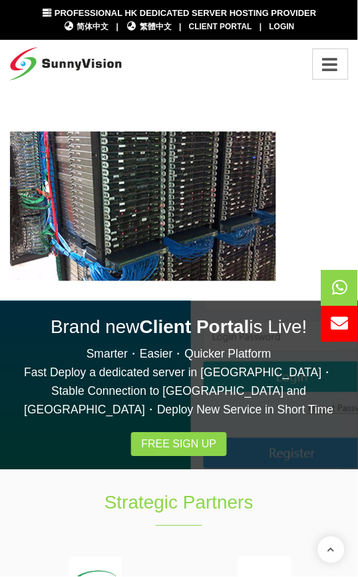 The width and height of the screenshot is (358, 577). What do you see at coordinates (149, 27) in the screenshot?
I see `a: 繁體中文` at bounding box center [149, 27].